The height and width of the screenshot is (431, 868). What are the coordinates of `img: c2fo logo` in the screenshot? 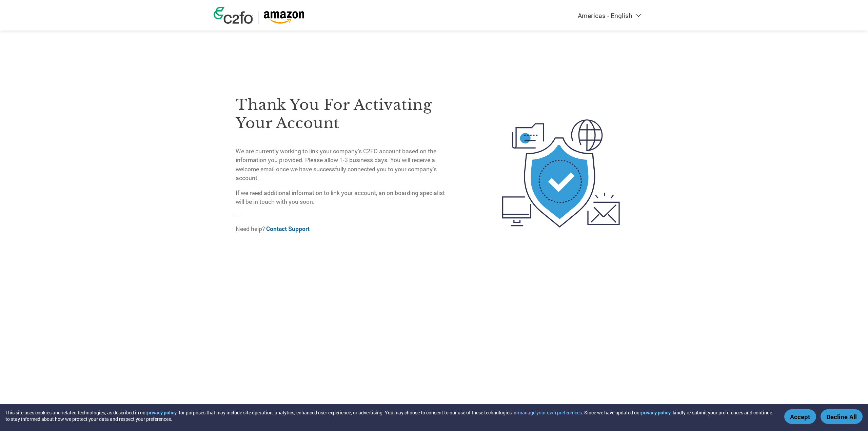 It's located at (233, 15).